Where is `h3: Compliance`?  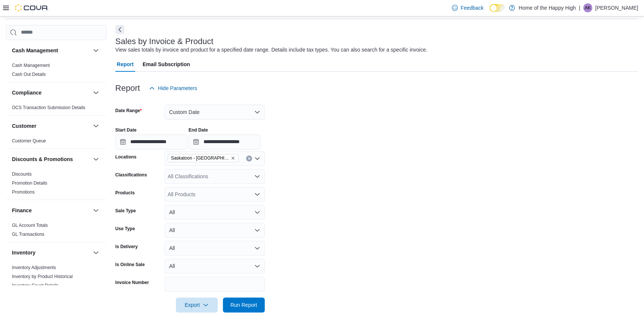
h3: Compliance is located at coordinates (27, 93).